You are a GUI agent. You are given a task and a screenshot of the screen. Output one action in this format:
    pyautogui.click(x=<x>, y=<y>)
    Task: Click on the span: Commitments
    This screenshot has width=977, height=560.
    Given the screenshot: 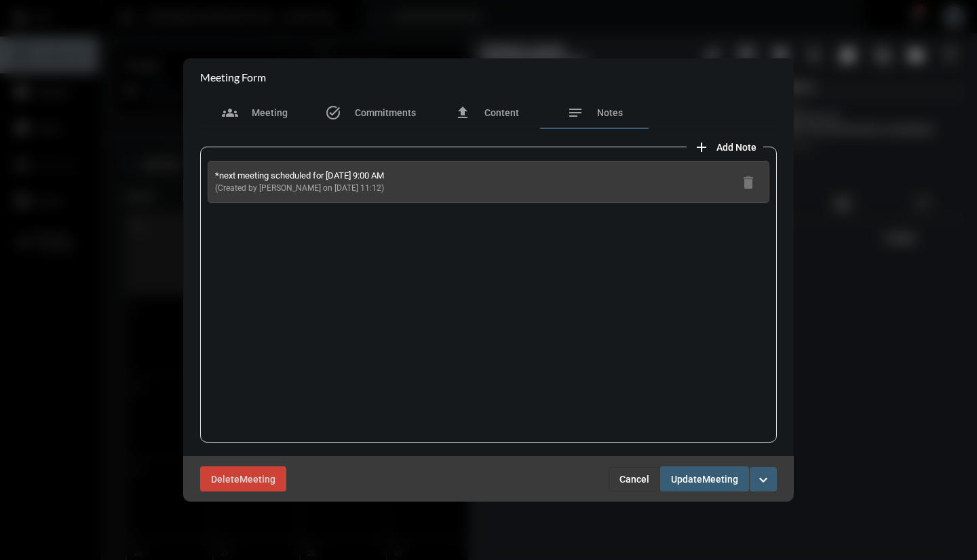 What is the action you would take?
    pyautogui.click(x=385, y=112)
    